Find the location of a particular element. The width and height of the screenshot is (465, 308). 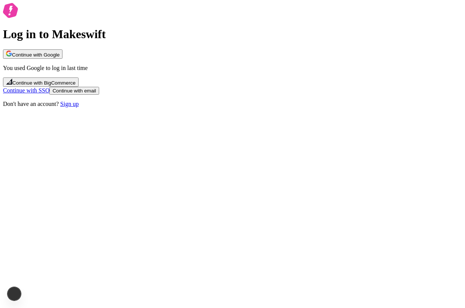

span: Continue with email is located at coordinates (74, 90).